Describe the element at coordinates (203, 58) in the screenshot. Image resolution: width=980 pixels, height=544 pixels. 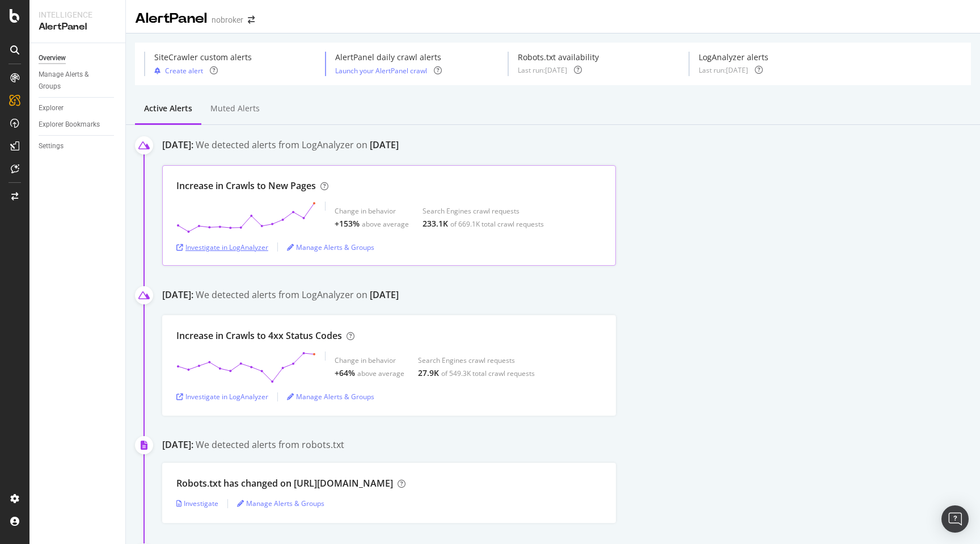
I see `div: SiteCrawler custom alerts` at that location.